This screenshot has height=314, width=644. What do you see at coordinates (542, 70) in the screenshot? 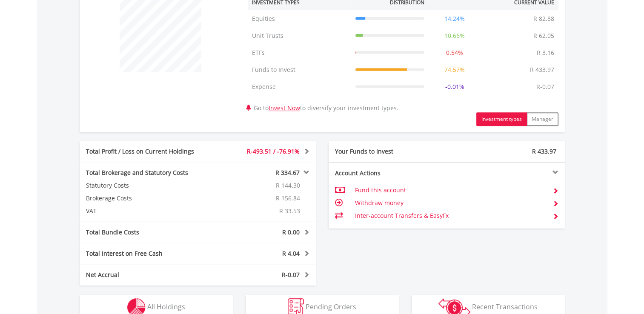
I see `td: R 433.97` at bounding box center [542, 70].